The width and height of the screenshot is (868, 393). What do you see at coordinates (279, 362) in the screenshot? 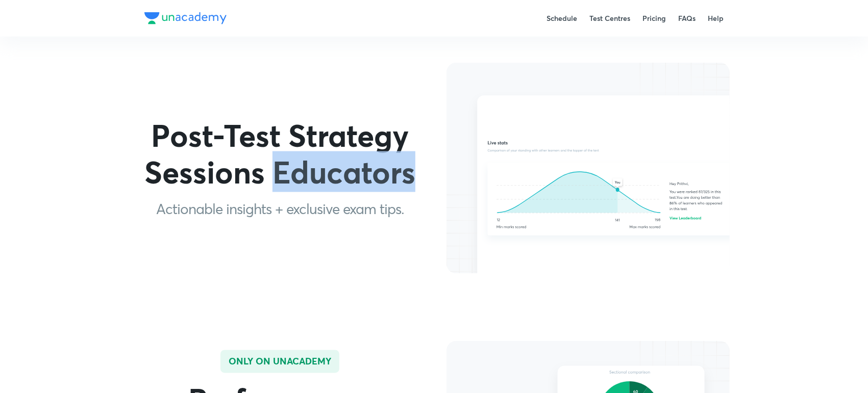
I see `div: Only On Unacademy` at bounding box center [279, 362].